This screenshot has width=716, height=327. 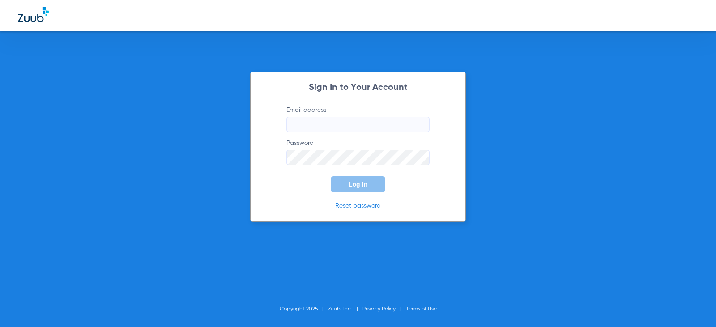 I want to click on h2: Sign In to Your Account, so click(x=358, y=88).